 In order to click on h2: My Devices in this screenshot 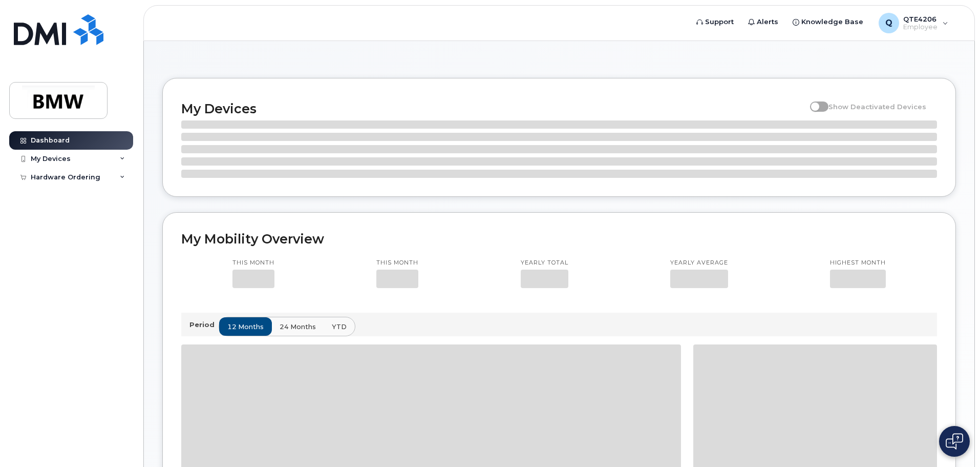, I will do `click(493, 109)`.